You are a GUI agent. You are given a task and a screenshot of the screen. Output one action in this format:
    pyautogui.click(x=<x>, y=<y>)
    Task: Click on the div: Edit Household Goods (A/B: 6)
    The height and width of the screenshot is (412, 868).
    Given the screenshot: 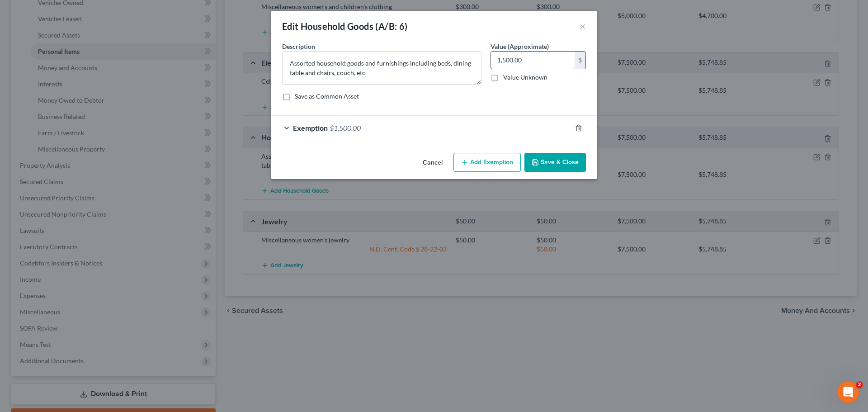 What is the action you would take?
    pyautogui.click(x=345, y=26)
    